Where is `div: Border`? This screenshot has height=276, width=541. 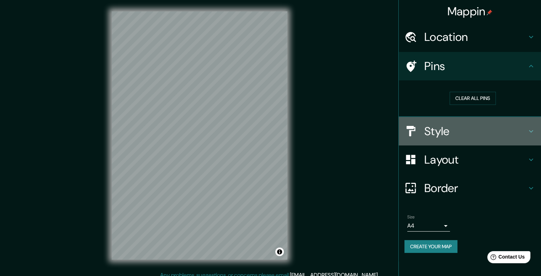 div: Border is located at coordinates (470, 188).